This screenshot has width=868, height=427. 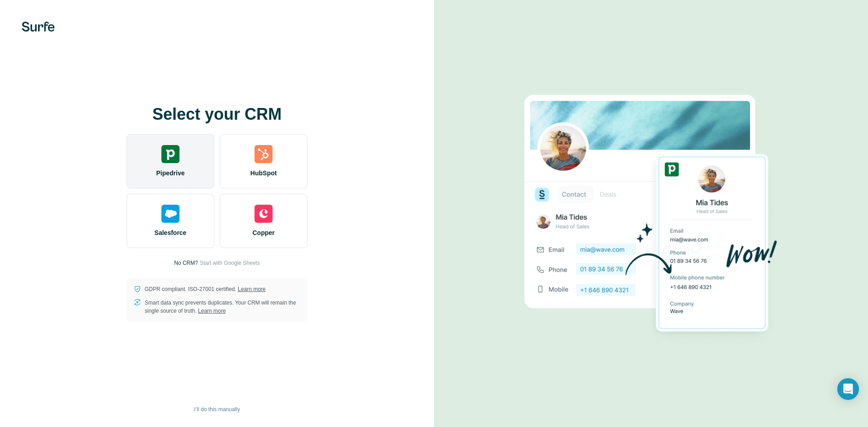 What do you see at coordinates (264, 154) in the screenshot?
I see `img: hubspot's logo` at bounding box center [264, 154].